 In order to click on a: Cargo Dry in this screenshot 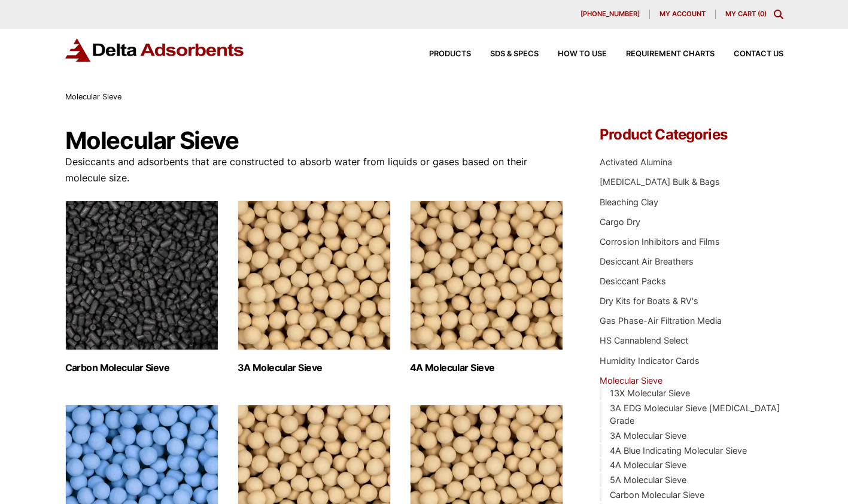, I will do `click(620, 221)`.